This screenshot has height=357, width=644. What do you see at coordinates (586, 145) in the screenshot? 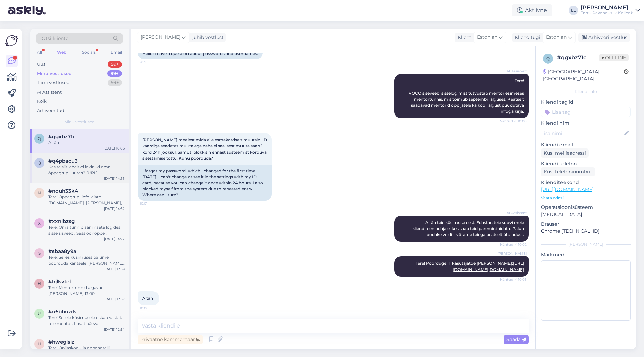
I see `p: Kliendi email` at bounding box center [586, 145].